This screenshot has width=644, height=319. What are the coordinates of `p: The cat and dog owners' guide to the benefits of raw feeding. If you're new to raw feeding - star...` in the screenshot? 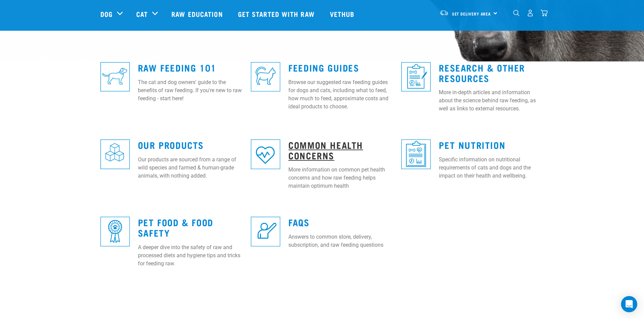 It's located at (190, 90).